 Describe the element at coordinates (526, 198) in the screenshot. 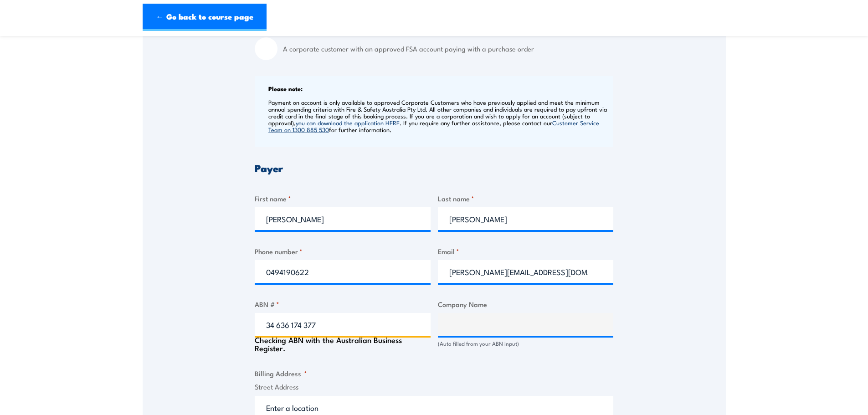

I see `label: Last name` at that location.